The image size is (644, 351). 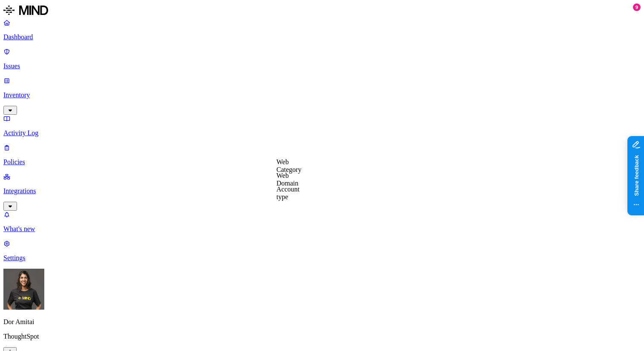 What do you see at coordinates (24, 289) in the screenshot?
I see `img: Dor Amitai` at bounding box center [24, 289].